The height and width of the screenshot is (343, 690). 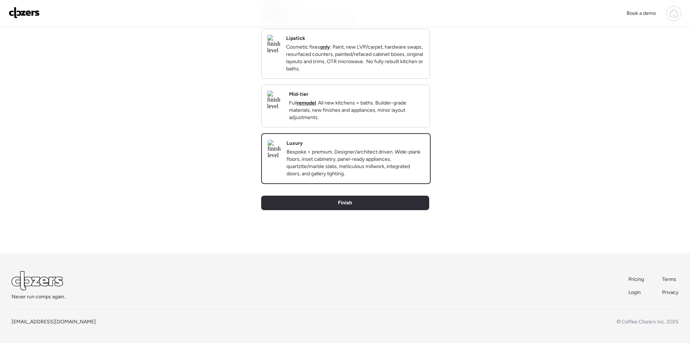 I want to click on span: Finish, so click(x=345, y=203).